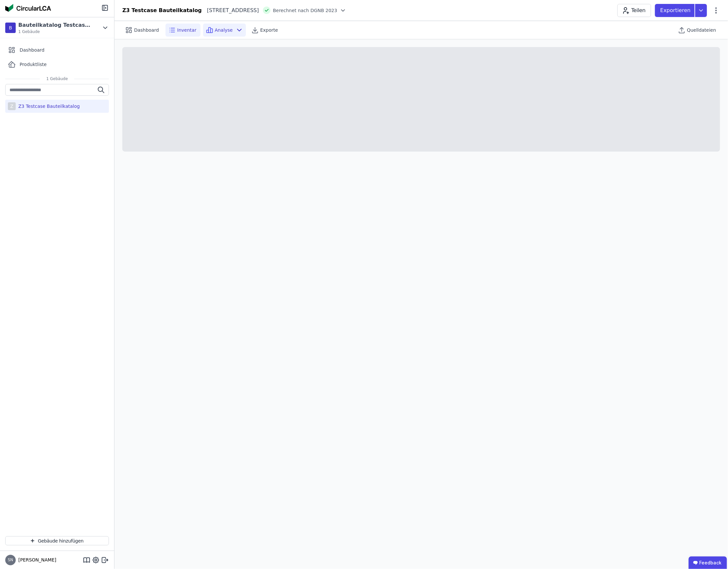 The width and height of the screenshot is (728, 569). Describe the element at coordinates (12, 106) in the screenshot. I see `div: Z` at that location.